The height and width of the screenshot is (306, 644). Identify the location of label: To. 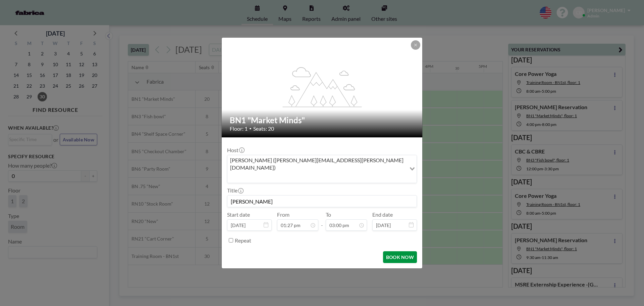
(329, 215).